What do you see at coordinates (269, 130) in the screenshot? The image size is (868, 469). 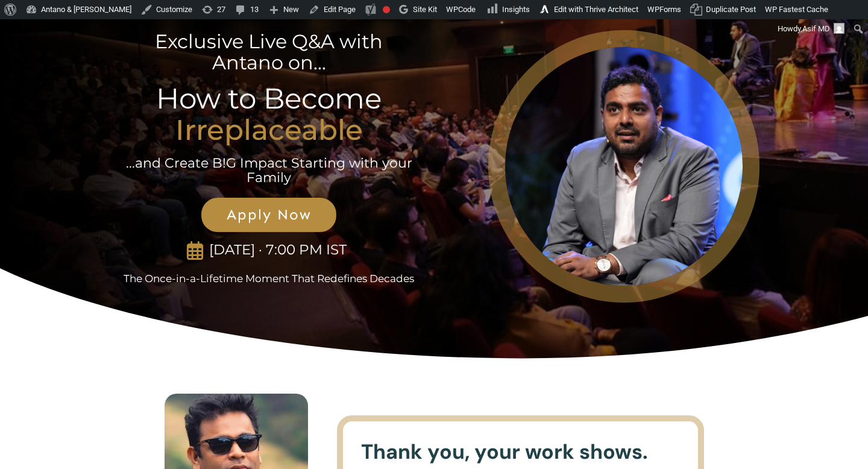 I see `strong: Irreplaceable` at bounding box center [269, 130].